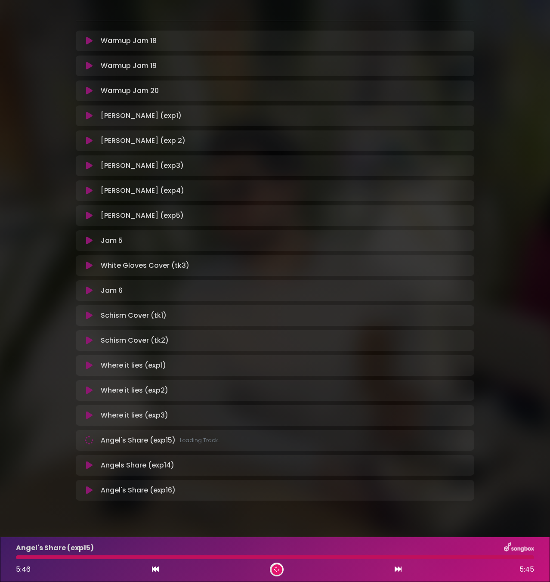  What do you see at coordinates (138, 490) in the screenshot?
I see `p: Angel's Share (exp16)` at bounding box center [138, 490].